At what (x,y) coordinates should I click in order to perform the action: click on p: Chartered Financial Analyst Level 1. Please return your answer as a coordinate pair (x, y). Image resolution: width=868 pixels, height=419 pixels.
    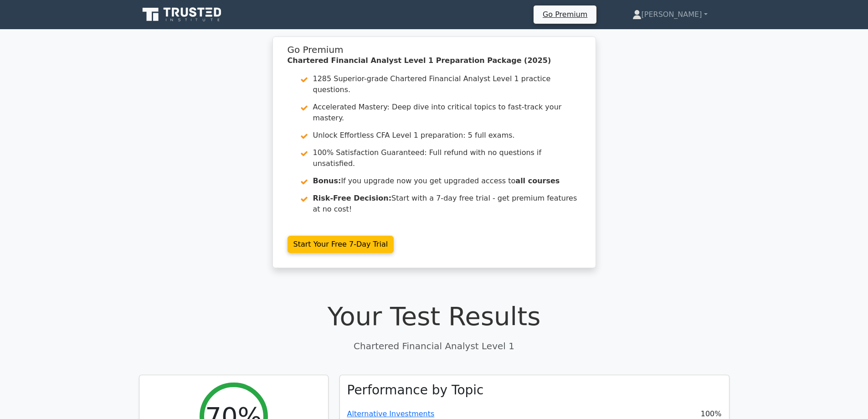
    Looking at the image, I should click on (434, 346).